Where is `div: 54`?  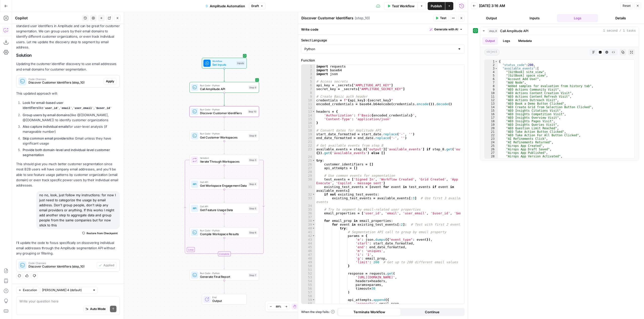
div: 54 is located at coordinates (308, 281).